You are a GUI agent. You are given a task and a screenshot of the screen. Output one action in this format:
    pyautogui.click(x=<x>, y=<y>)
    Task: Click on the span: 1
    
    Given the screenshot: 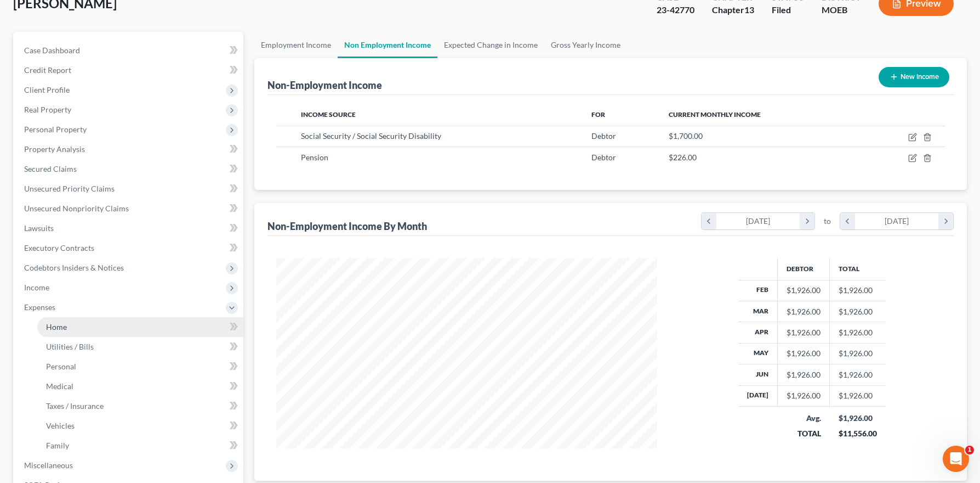 What is the action you would take?
    pyautogui.click(x=970, y=450)
    